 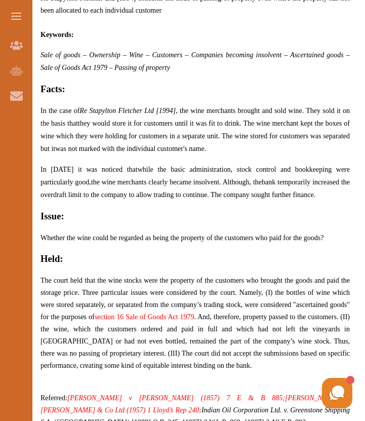 I want to click on span: The court held that the wine stocks were the property of the customers who brought the goods and ..., so click(x=195, y=323).